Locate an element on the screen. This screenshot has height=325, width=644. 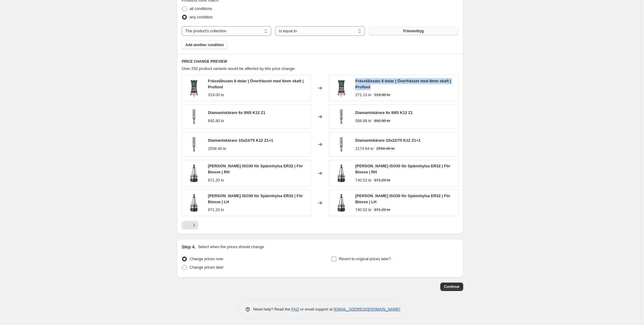
h2: Step 4. is located at coordinates (189, 247).